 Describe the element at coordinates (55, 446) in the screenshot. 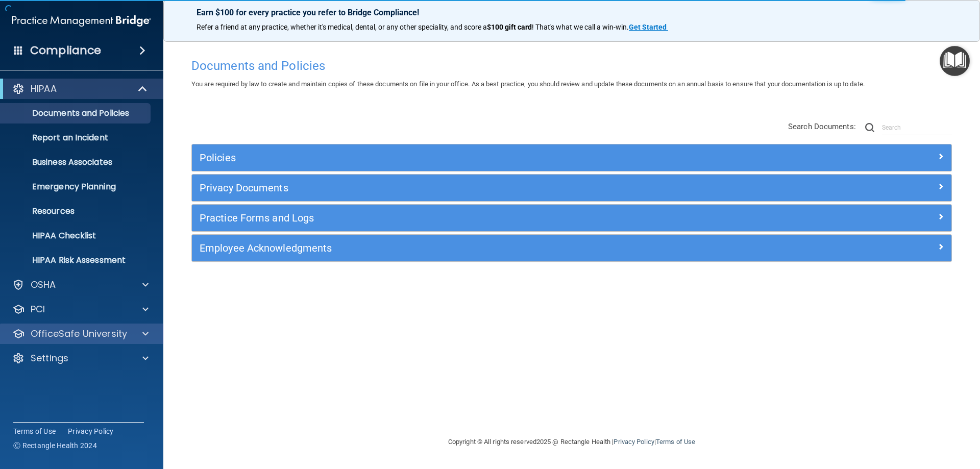

I see `span: Ⓒ Rectangle Health 2024` at that location.